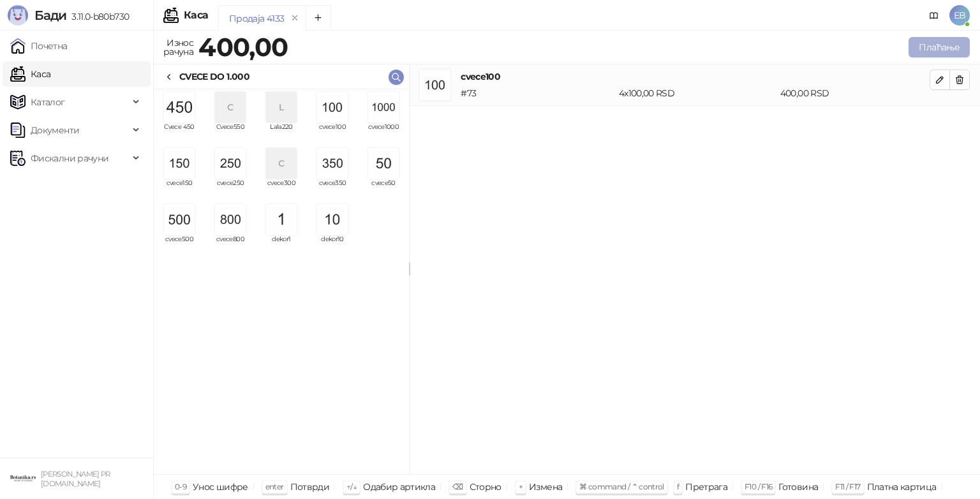 This screenshot has height=499, width=980. What do you see at coordinates (230, 246) in the screenshot?
I see `span: cvece800` at bounding box center [230, 246].